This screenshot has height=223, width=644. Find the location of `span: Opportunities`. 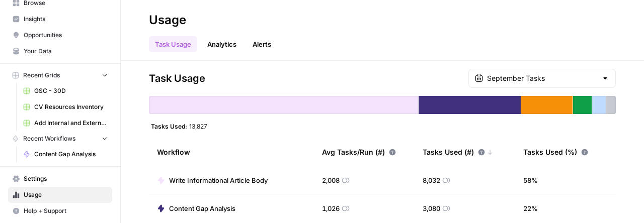

span: Opportunities is located at coordinates (65, 35).